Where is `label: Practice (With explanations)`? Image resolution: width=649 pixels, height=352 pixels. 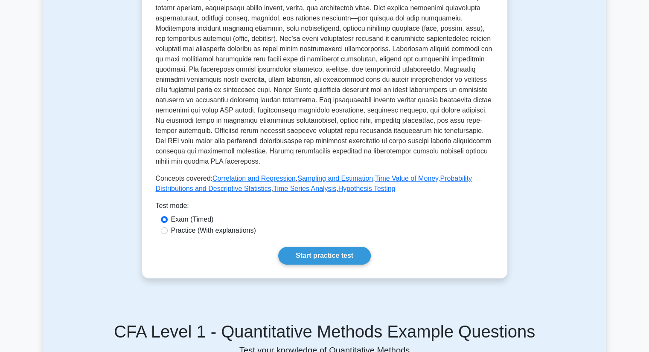
label: Practice (With explanations) is located at coordinates (213, 231).